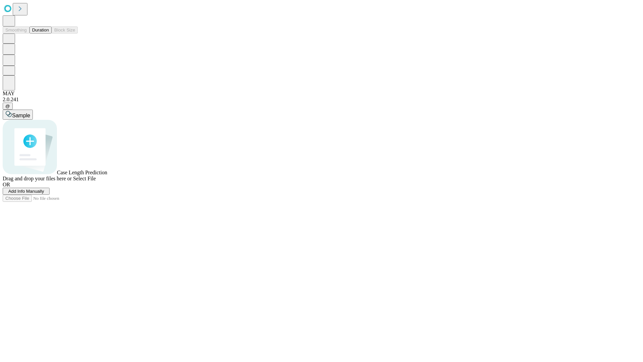  I want to click on button: Block Size, so click(65, 30).